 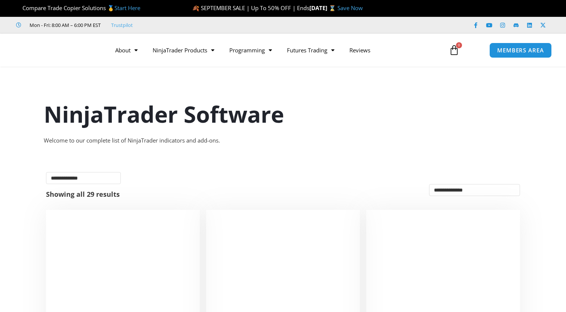 I want to click on a: About, so click(x=126, y=50).